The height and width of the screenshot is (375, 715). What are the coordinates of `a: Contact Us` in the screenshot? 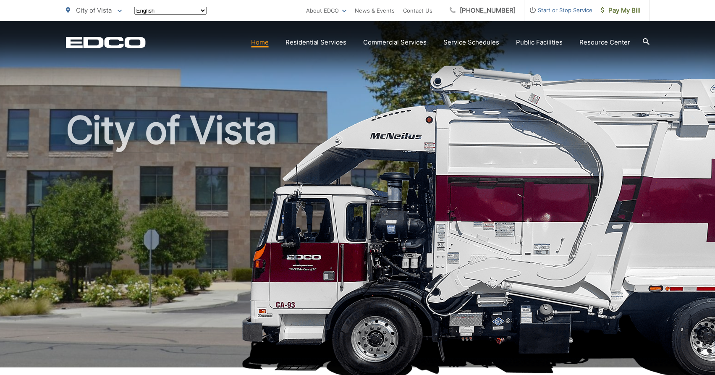 It's located at (418, 10).